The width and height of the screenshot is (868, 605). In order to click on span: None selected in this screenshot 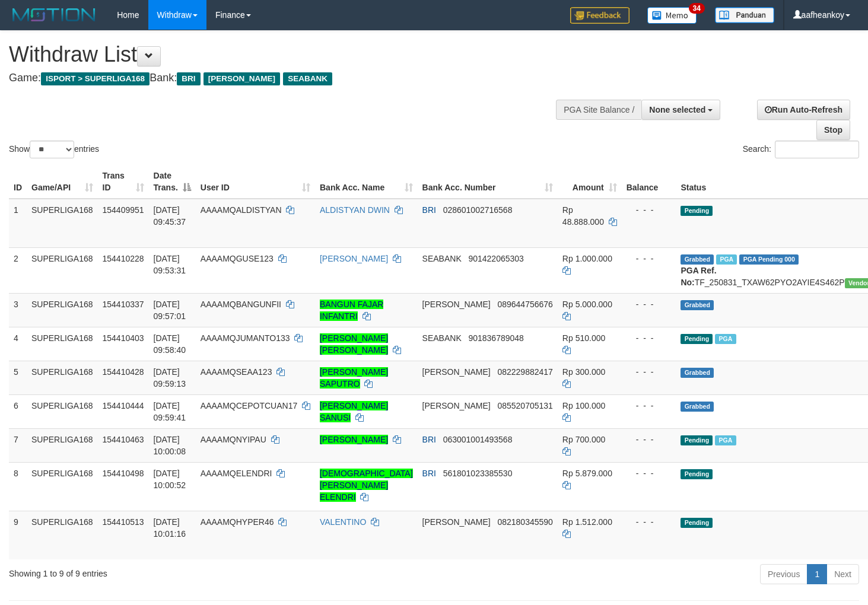, I will do `click(677, 110)`.